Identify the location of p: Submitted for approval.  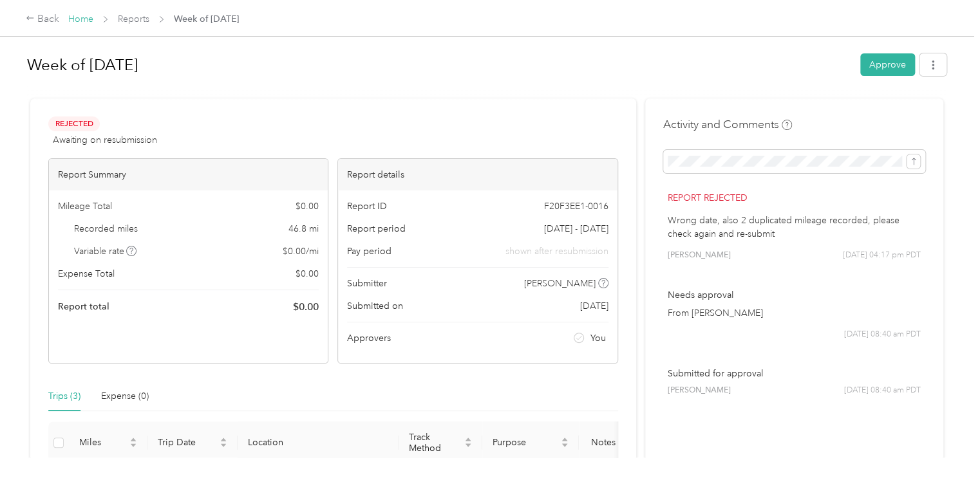
(794, 373).